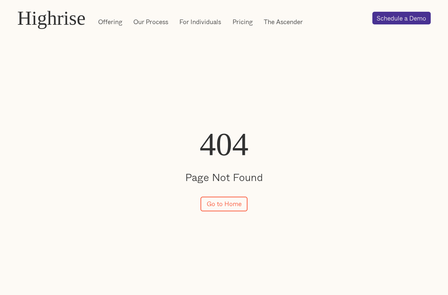 The height and width of the screenshot is (295, 448). I want to click on a: Go to Home, so click(224, 204).